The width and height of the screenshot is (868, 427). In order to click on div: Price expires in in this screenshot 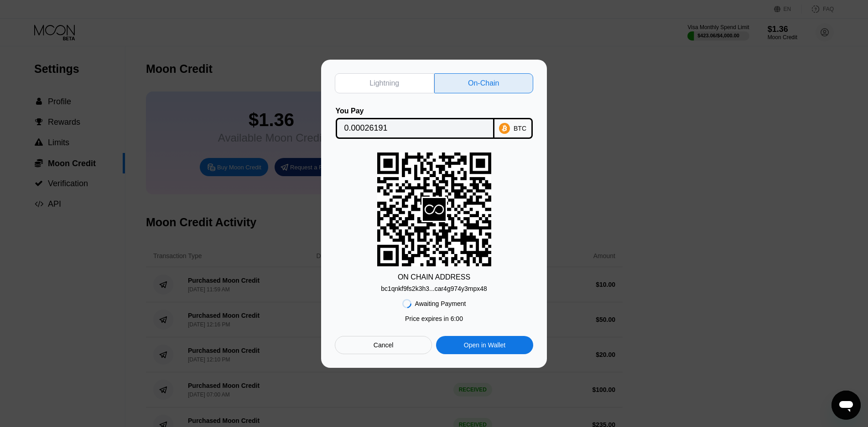, I will do `click(434, 319)`.